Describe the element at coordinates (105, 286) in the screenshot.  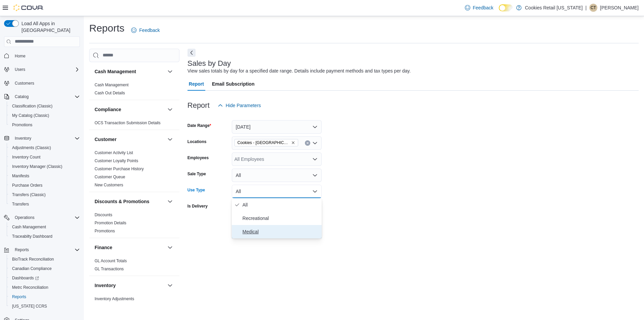
I see `h3: Inventory` at that location.